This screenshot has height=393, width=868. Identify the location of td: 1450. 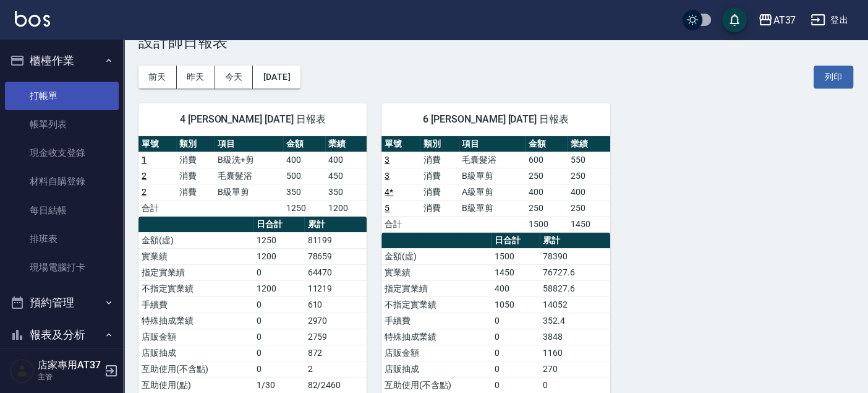
(588, 224).